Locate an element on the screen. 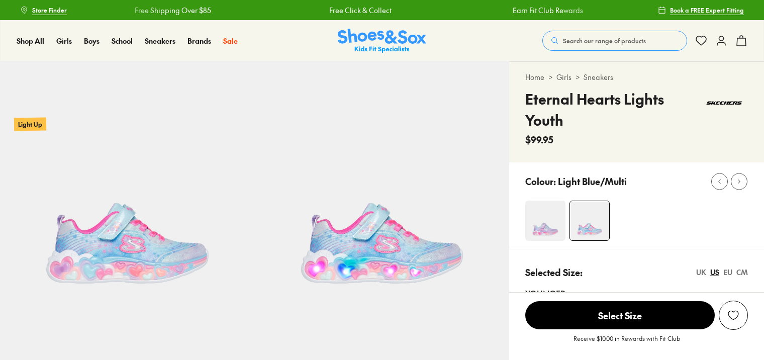  span: School is located at coordinates (122, 41).